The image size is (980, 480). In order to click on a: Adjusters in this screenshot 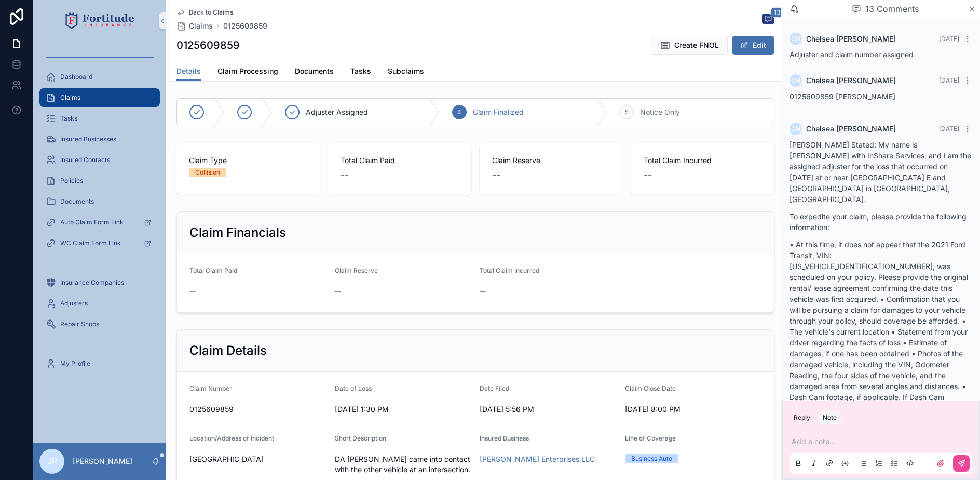, I will do `click(100, 303)`.